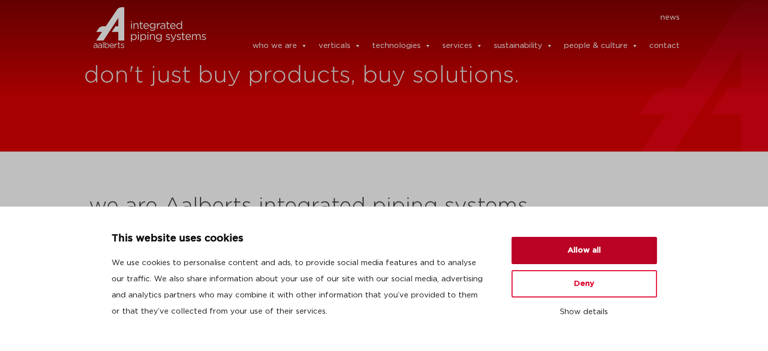 The height and width of the screenshot is (351, 768). I want to click on a: people & culture, so click(600, 46).